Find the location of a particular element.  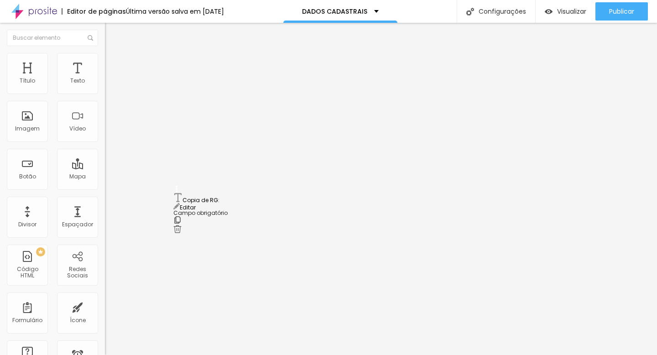

p: DADOS CADASTRAIS is located at coordinates (334, 11).